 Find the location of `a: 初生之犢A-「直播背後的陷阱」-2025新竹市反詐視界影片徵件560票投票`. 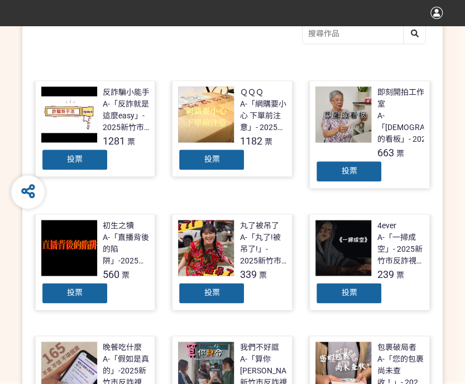

a: 初生之犢A-「直播背後的陷阱」-2025新竹市反詐視界影片徵件560票投票 is located at coordinates (95, 262).